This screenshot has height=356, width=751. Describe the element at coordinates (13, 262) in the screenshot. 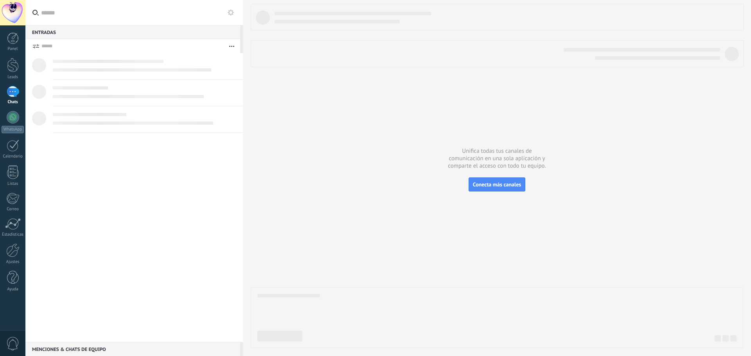

I see `div: Ajustes` at that location.